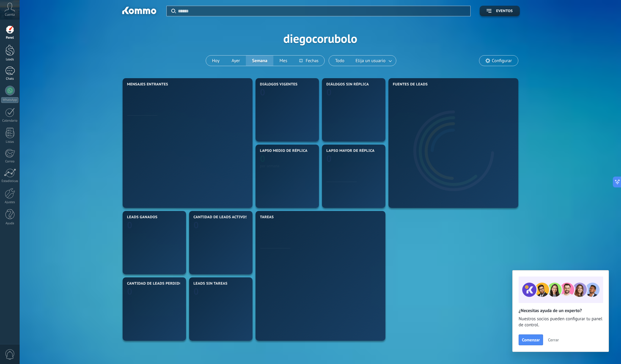  What do you see at coordinates (348, 84) in the screenshot?
I see `span: Diálogos sin réplica` at bounding box center [348, 84].